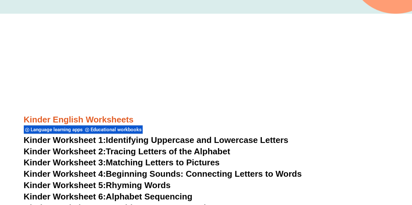 The height and width of the screenshot is (205, 412). Describe the element at coordinates (156, 140) in the screenshot. I see `a: Kinder Worksheet 1:Identifying Uppercase and Lowercase Letters` at that location.